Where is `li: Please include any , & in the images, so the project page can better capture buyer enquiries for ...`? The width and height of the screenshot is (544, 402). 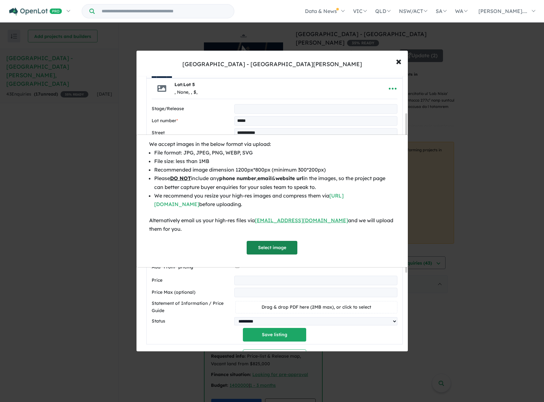
li: Please include any , & in the images, so the project page can better capture buyer enquiries for ... is located at coordinates (274, 183).